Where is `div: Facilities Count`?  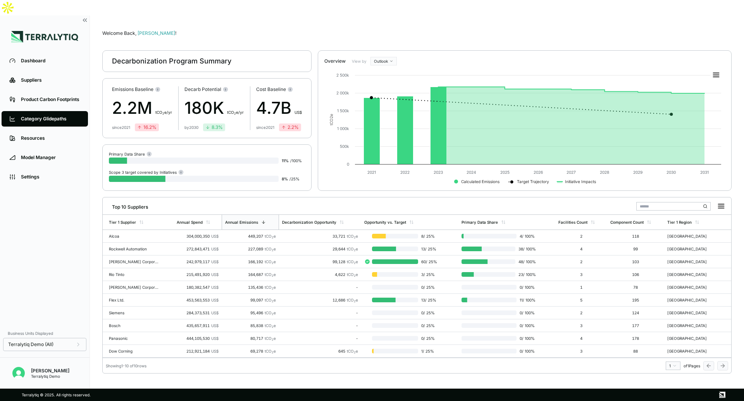
div: Facilities Count is located at coordinates (572, 222).